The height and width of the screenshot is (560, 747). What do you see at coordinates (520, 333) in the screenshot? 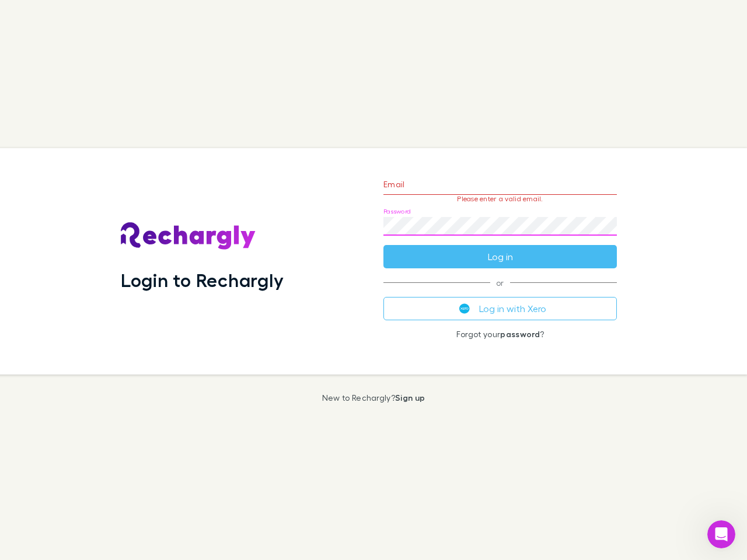
I see `a: password` at bounding box center [520, 333].